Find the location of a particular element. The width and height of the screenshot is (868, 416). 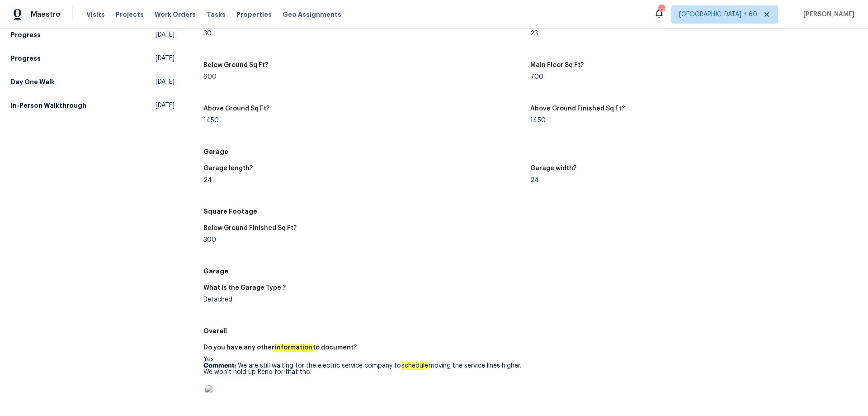

span: Projects is located at coordinates (130, 15).